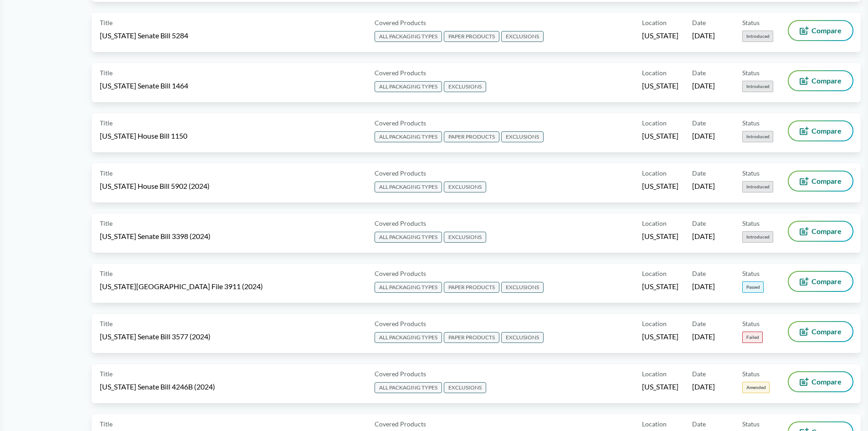 The width and height of the screenshot is (868, 431). Describe the element at coordinates (752, 287) in the screenshot. I see `span: Passed` at that location.